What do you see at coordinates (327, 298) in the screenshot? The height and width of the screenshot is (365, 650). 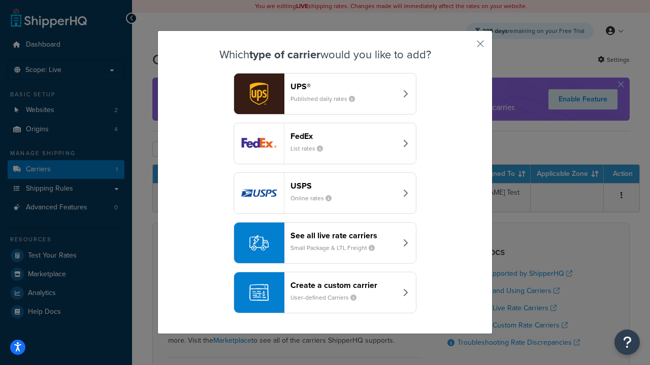 I see `small: User-defined Carriers` at bounding box center [327, 298].